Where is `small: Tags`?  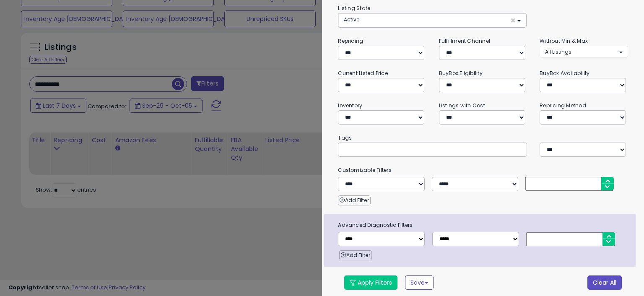 small: Tags is located at coordinates (483, 138).